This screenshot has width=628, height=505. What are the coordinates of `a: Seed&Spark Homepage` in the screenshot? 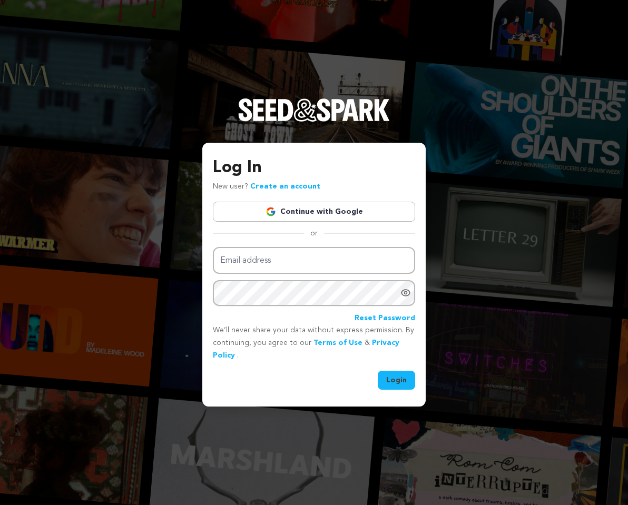 It's located at (314, 121).